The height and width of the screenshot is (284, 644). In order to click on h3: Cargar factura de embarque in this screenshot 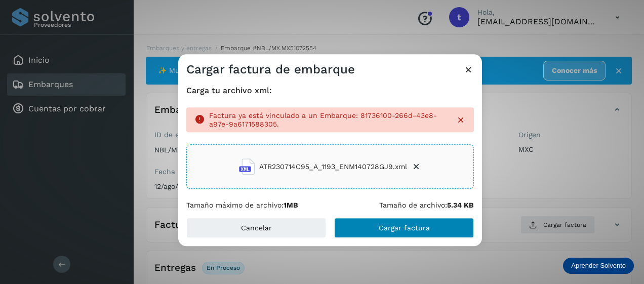, I will do `click(271, 70)`.